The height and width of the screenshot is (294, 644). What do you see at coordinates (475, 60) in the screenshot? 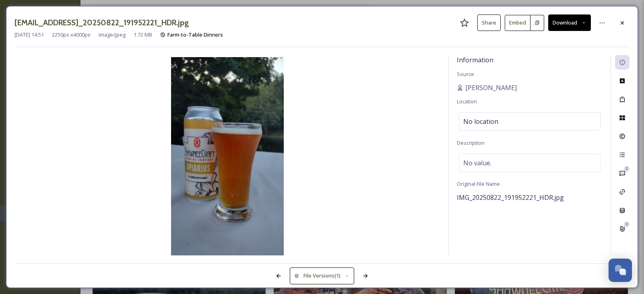
I see `span: Information` at bounding box center [475, 60].